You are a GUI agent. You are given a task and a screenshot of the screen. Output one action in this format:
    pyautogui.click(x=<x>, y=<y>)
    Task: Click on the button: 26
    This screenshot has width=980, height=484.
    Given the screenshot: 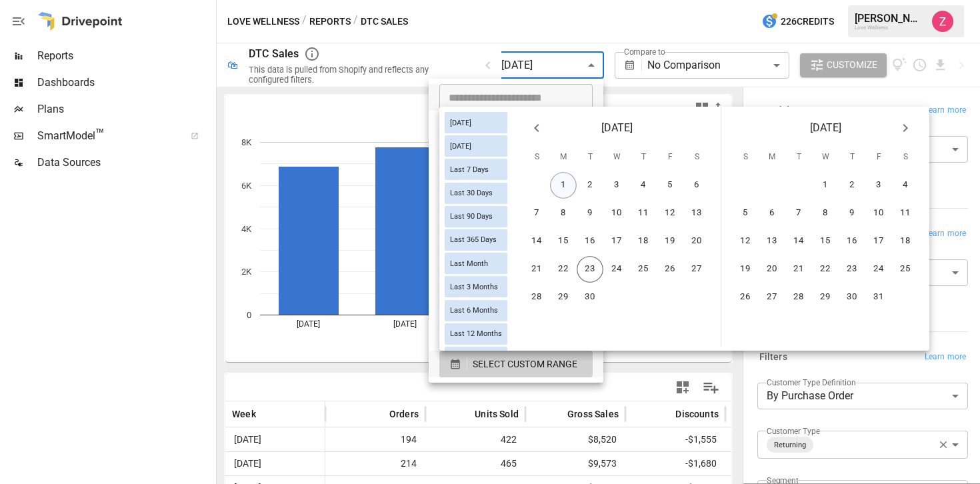 What is the action you would take?
    pyautogui.click(x=670, y=270)
    